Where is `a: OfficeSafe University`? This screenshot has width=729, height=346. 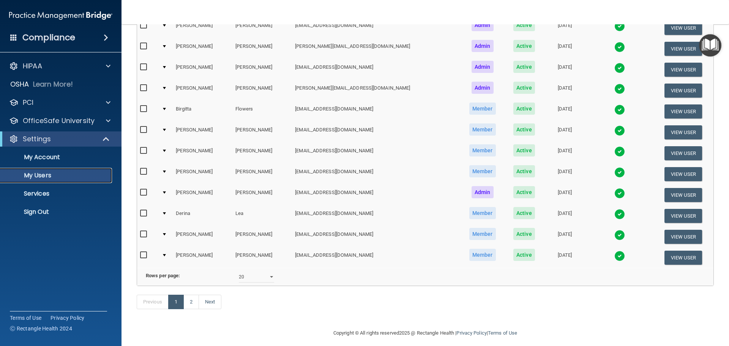 a: OfficeSafe University is located at coordinates (60, 121).